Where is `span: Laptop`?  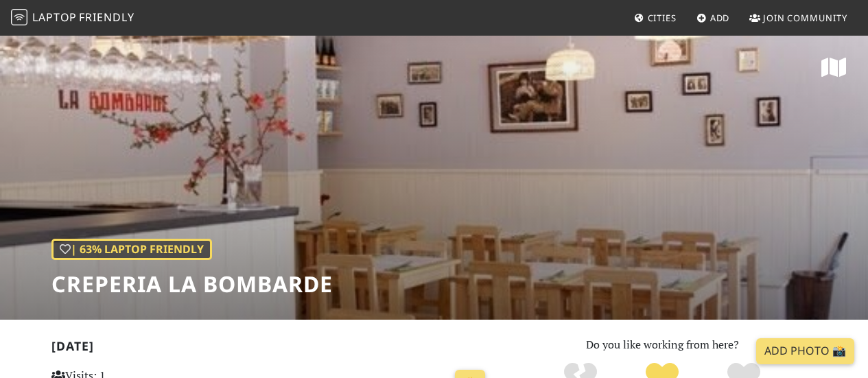
span: Laptop is located at coordinates (54, 17).